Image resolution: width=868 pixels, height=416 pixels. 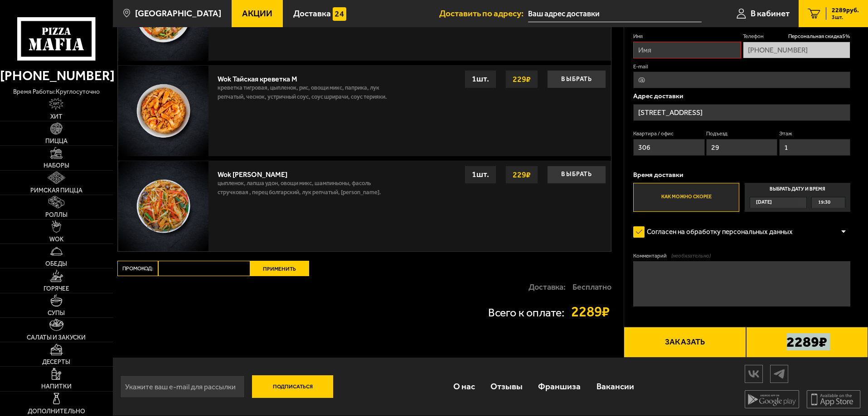 What do you see at coordinates (484, 13) in the screenshot?
I see `span: Доставить по адресу:` at bounding box center [484, 13].